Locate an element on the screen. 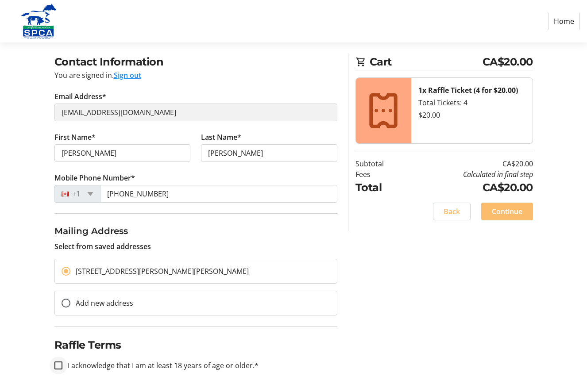 Image resolution: width=587 pixels, height=392 pixels. label: Email Address* is located at coordinates (80, 96).